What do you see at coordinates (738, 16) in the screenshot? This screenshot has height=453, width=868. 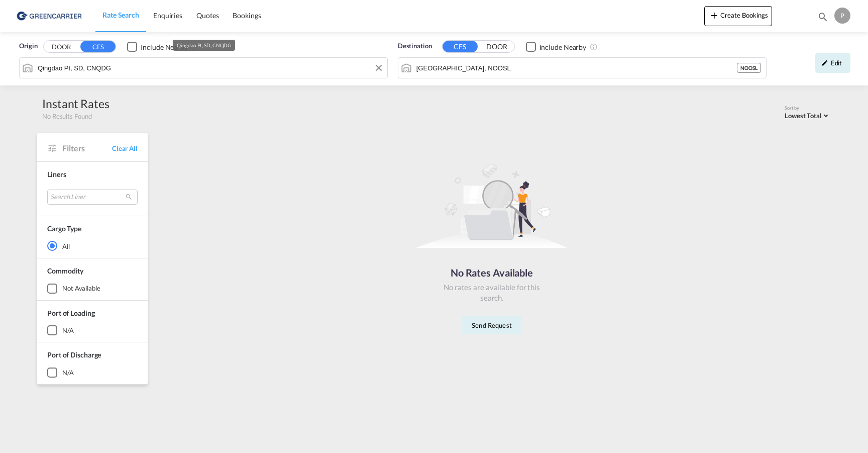 I see `button: icon-plus 400-fgCreate Bookings` at bounding box center [738, 16].